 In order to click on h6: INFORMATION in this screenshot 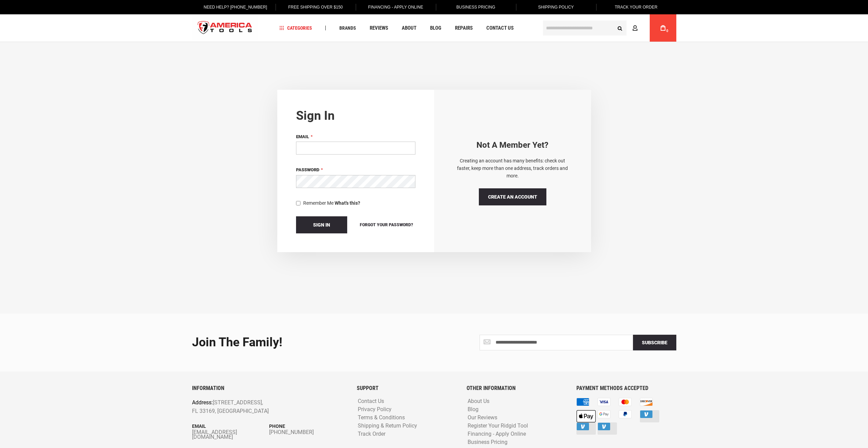, I will do `click(269, 388)`.